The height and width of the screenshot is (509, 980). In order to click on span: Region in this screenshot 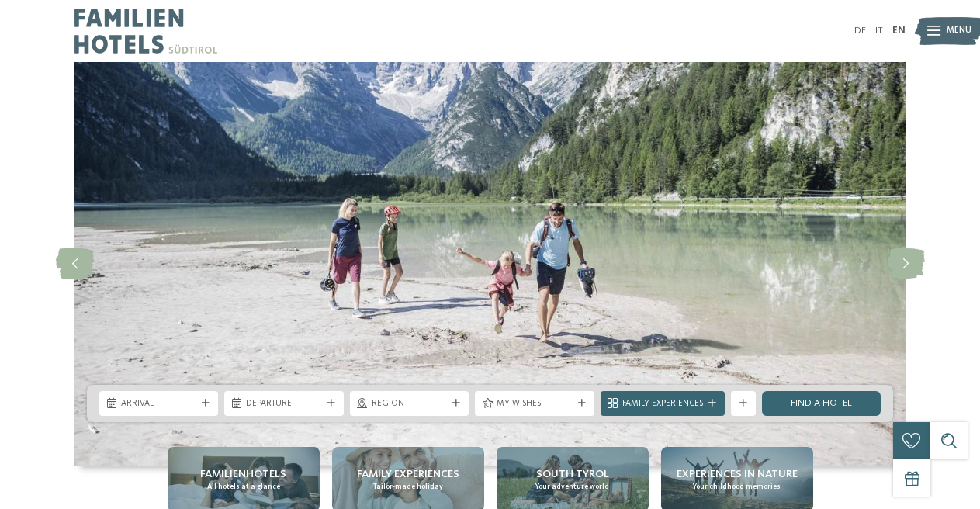, I will do `click(409, 405)`.